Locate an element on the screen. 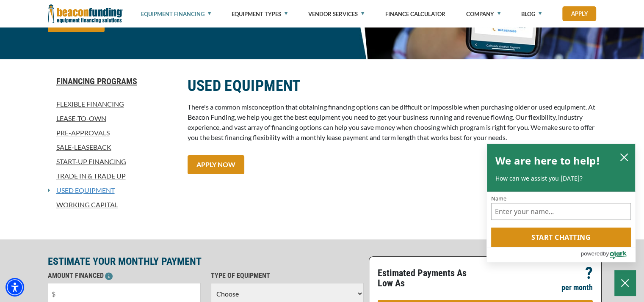  span: by is located at coordinates (606, 253).